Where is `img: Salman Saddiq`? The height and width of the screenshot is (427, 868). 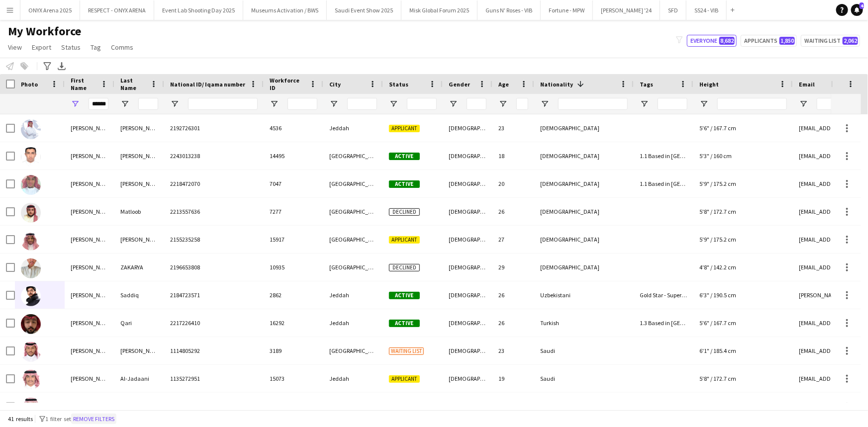 img: Salman Saddiq is located at coordinates (31, 296).